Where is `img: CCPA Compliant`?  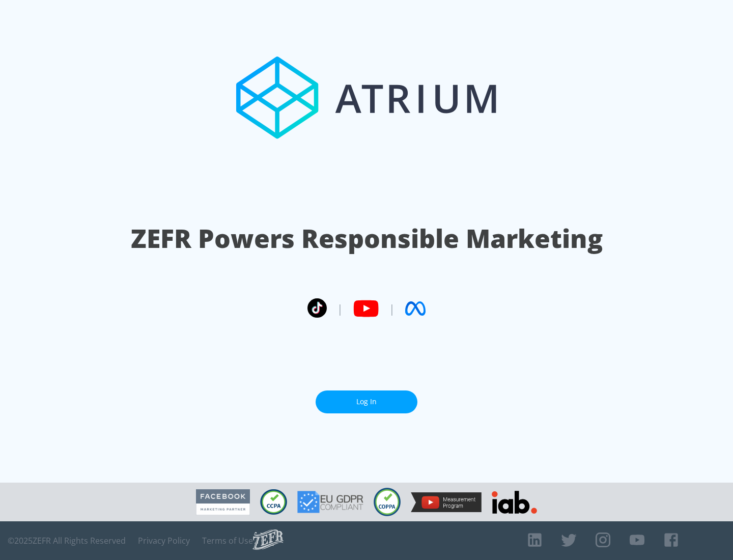 img: CCPA Compliant is located at coordinates (274, 502).